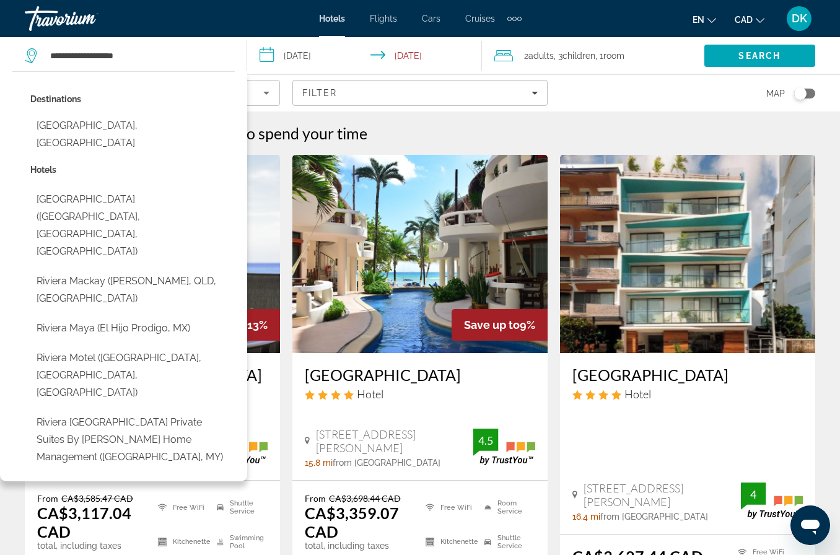  Describe the element at coordinates (239, 507) in the screenshot. I see `li: Shuttle Service` at that location.